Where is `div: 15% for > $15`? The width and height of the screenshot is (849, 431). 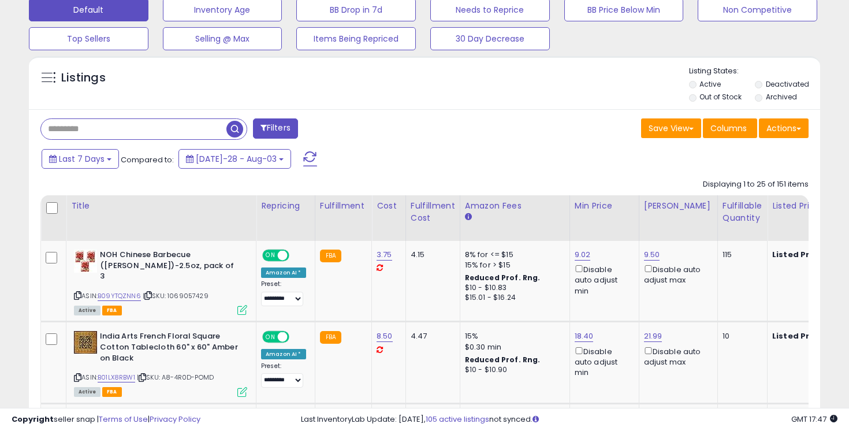 div: 15% for > $15 is located at coordinates (513, 265).